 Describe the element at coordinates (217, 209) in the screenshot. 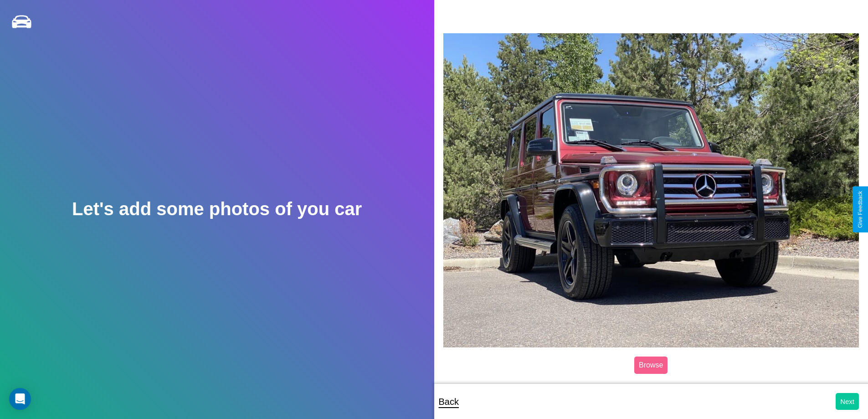

I see `h2: Let's add some photos of you car` at that location.